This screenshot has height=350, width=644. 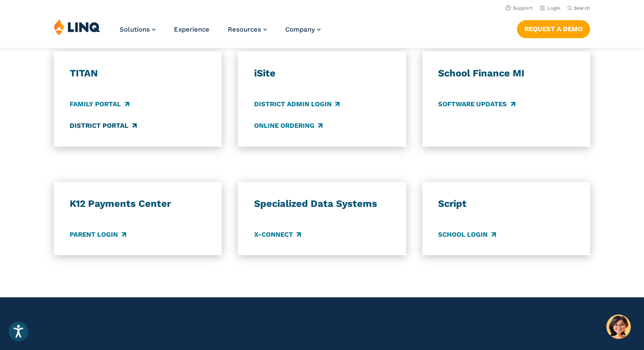 I want to click on img: LINQ | K‑12 Software, so click(x=77, y=27).